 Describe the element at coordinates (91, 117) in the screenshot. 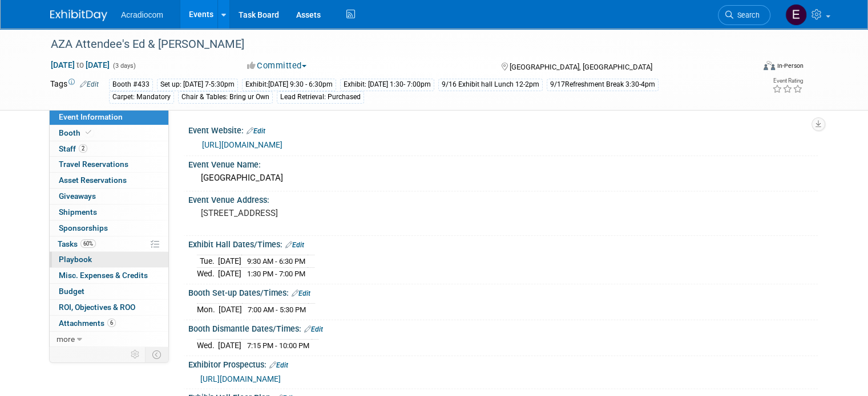

I see `span: Event Information` at that location.